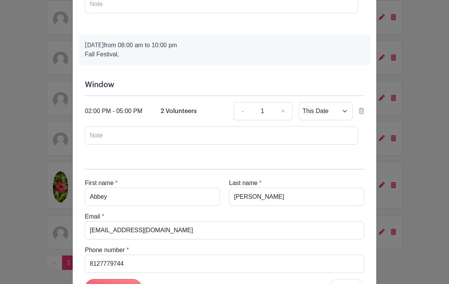  I want to click on label: Email, so click(93, 217).